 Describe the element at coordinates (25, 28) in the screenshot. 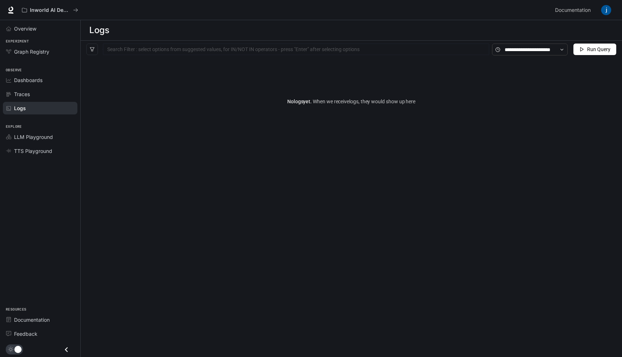

I see `span: Overview` at that location.